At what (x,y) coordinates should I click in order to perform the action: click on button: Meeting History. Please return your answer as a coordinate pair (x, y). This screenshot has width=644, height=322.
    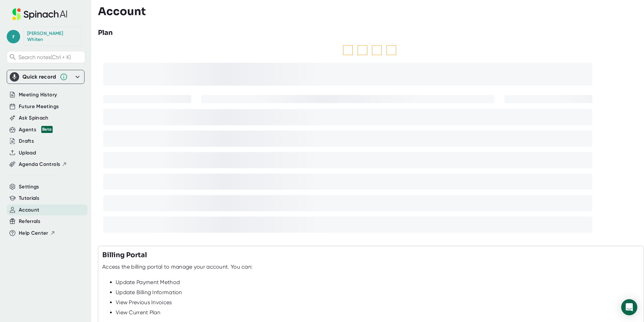
    Looking at the image, I should click on (38, 94).